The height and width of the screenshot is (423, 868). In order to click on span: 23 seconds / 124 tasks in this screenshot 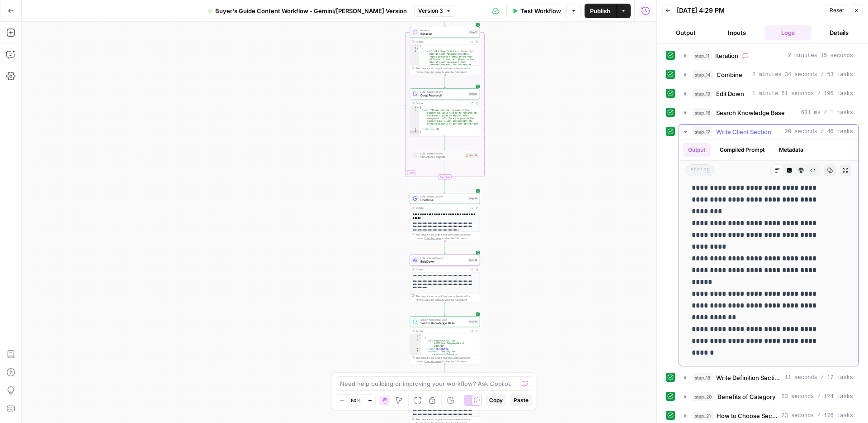, I will do `click(818, 397)`.